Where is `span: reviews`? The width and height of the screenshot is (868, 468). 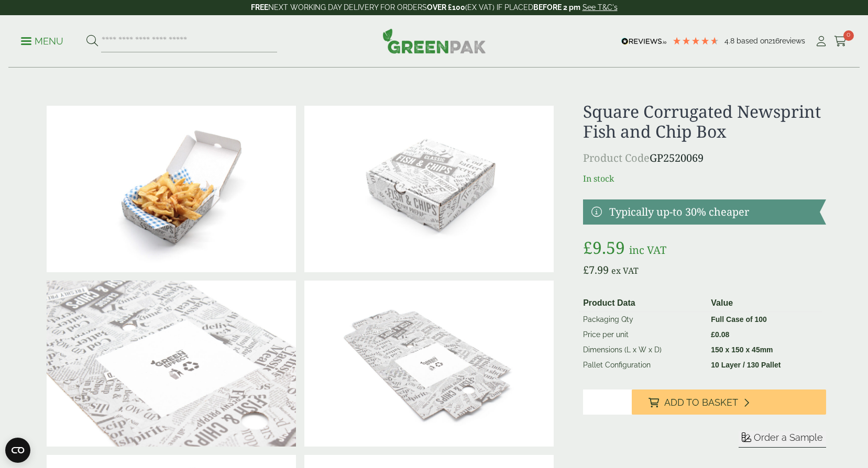 span: reviews is located at coordinates (791, 41).